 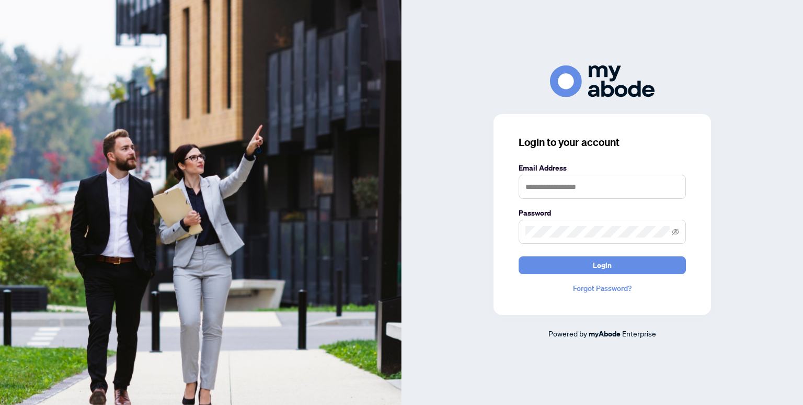 What do you see at coordinates (604, 334) in the screenshot?
I see `a: myAbode` at bounding box center [604, 334].